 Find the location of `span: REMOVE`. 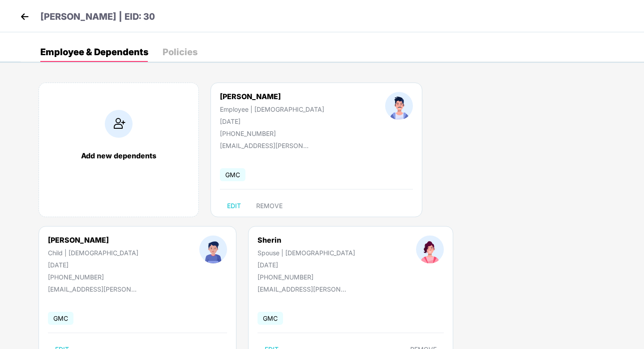

span: REMOVE is located at coordinates (269, 206).